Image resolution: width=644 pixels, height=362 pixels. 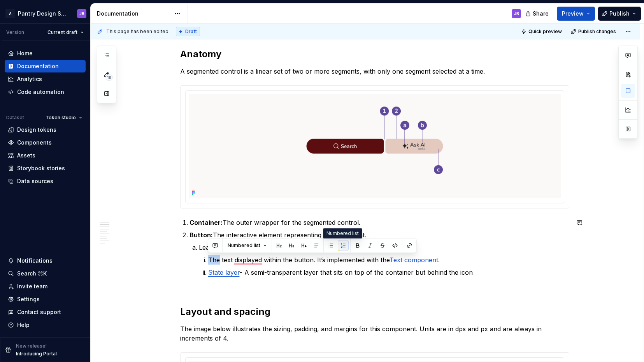 What do you see at coordinates (244, 245) in the screenshot?
I see `span: Numbered list` at bounding box center [244, 245].